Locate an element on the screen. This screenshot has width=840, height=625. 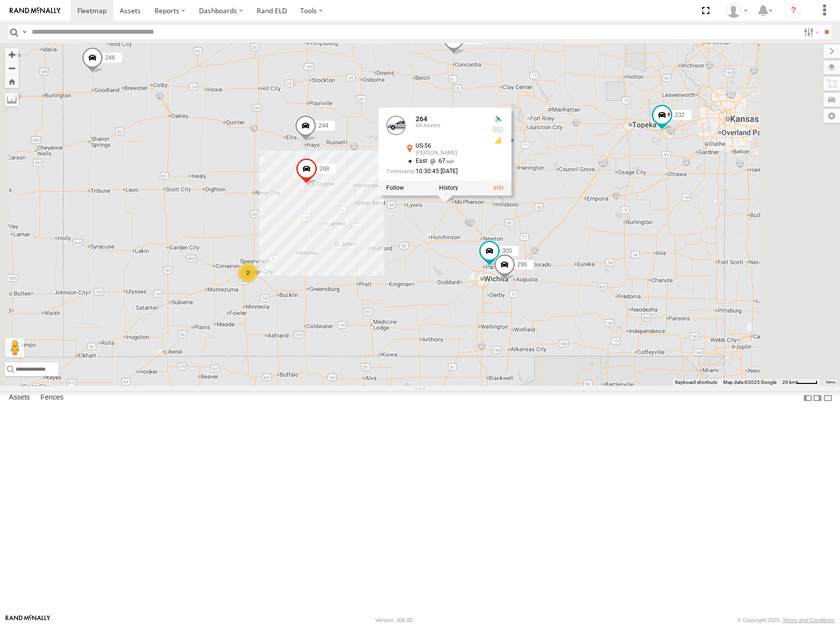
span: 232 is located at coordinates (680, 115).